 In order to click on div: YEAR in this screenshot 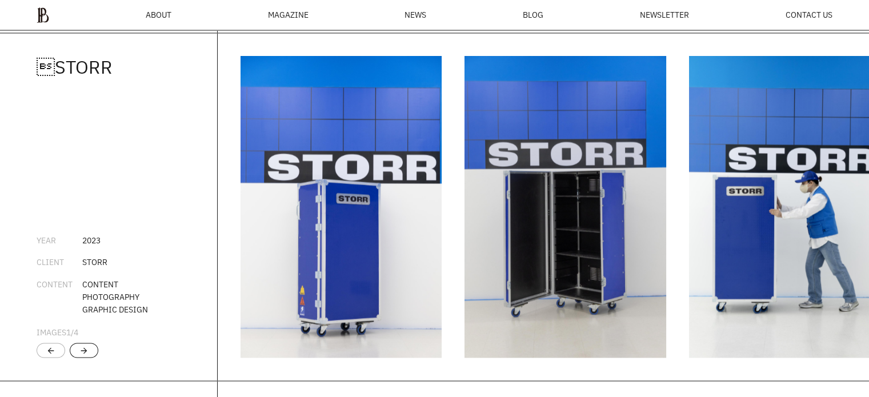, I will do `click(59, 241)`.